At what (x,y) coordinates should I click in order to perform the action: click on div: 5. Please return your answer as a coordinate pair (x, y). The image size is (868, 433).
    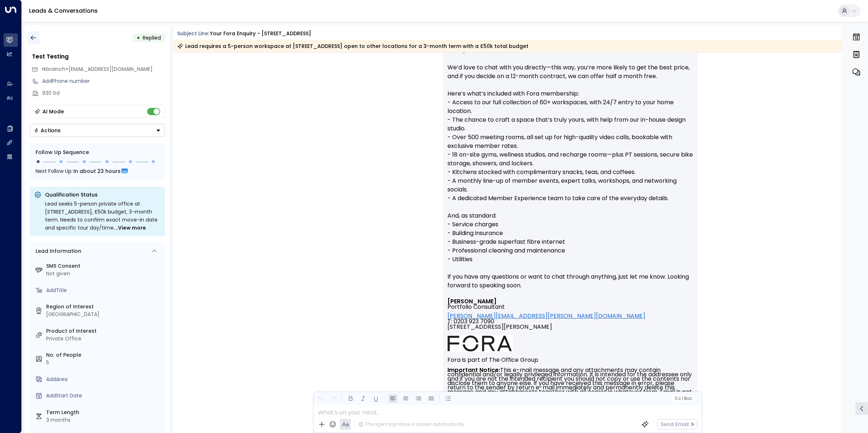
    Looking at the image, I should click on (104, 362).